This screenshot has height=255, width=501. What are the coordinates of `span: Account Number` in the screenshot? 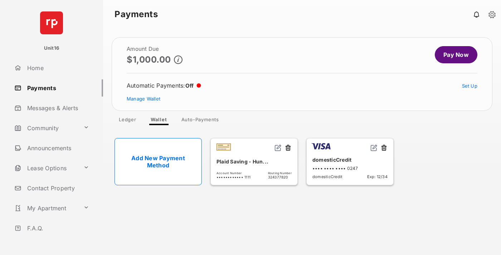 It's located at (234, 173).